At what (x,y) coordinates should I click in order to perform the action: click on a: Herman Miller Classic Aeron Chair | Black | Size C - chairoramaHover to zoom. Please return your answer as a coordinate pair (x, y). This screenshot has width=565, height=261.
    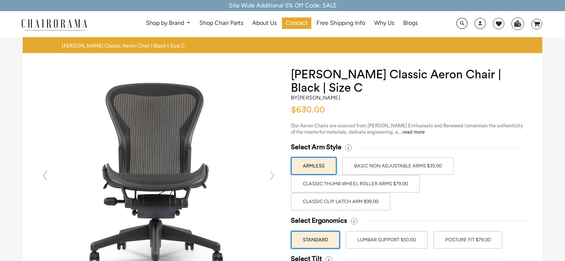
    Looking at the image, I should click on (158, 179).